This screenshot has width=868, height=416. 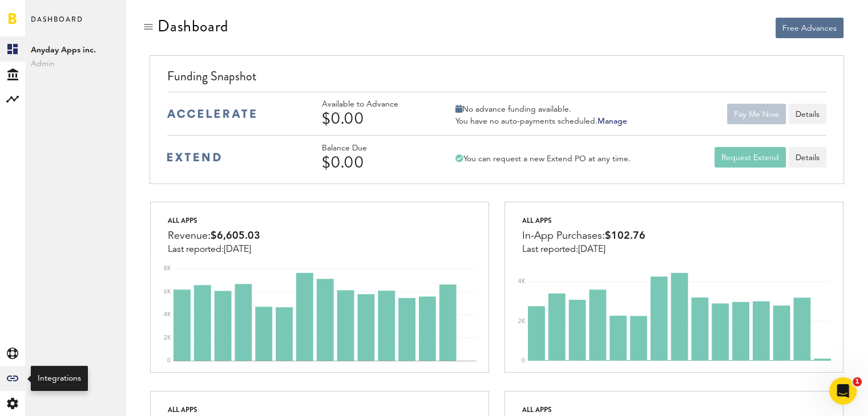 I want to click on a: Details, so click(x=808, y=157).